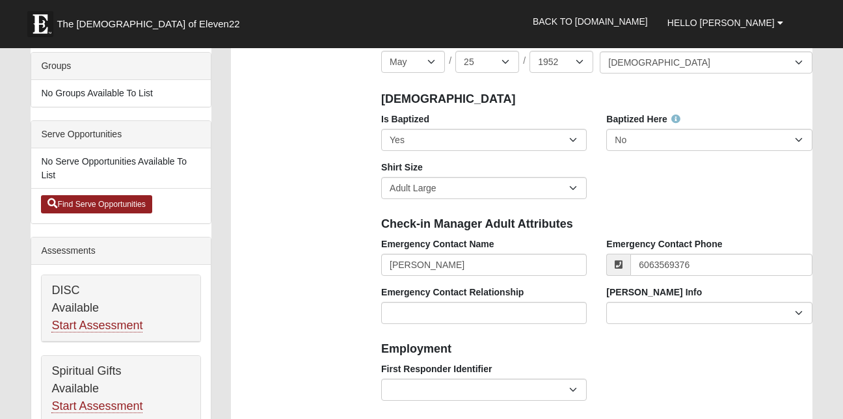 The width and height of the screenshot is (843, 419). I want to click on h4: Employment, so click(596, 349).